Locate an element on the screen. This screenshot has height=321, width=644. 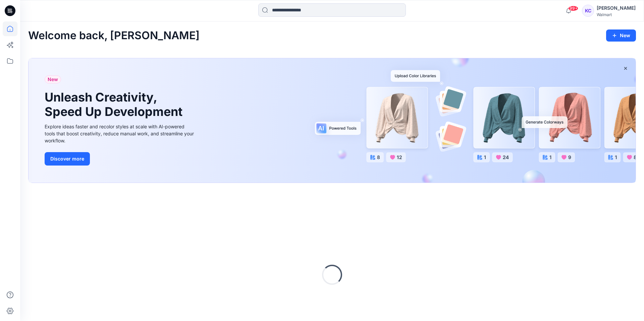
button: New is located at coordinates (620, 35).